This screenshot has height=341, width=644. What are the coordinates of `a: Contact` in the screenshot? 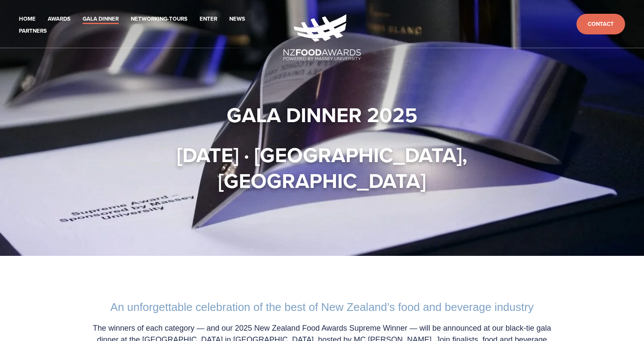 It's located at (601, 24).